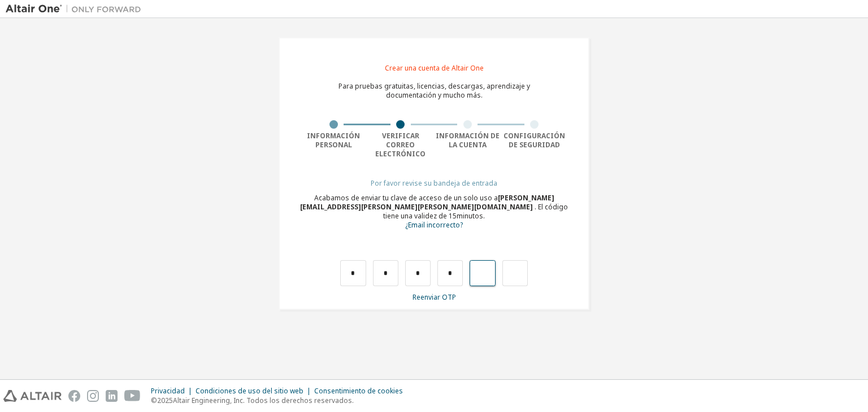 The width and height of the screenshot is (868, 412). Describe the element at coordinates (93, 396) in the screenshot. I see `img: instagram.svg` at that location.